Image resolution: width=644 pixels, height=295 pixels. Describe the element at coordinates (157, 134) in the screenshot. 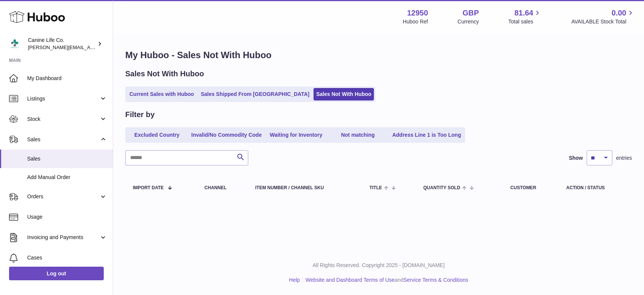

I see `a: Excluded Country` at that location.